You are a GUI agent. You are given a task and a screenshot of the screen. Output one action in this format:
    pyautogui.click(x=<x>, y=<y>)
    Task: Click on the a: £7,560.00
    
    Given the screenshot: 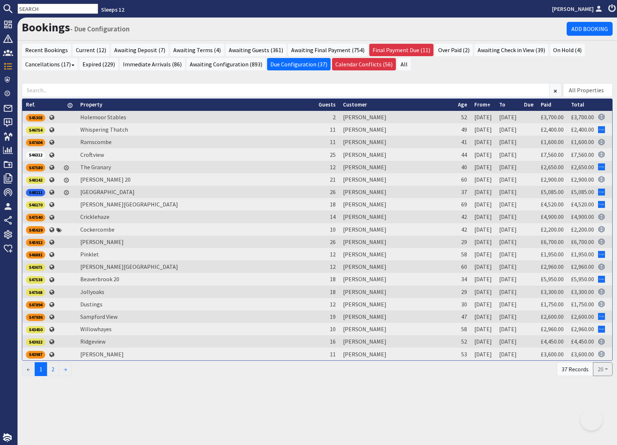 What is the action you would take?
    pyautogui.click(x=582, y=155)
    